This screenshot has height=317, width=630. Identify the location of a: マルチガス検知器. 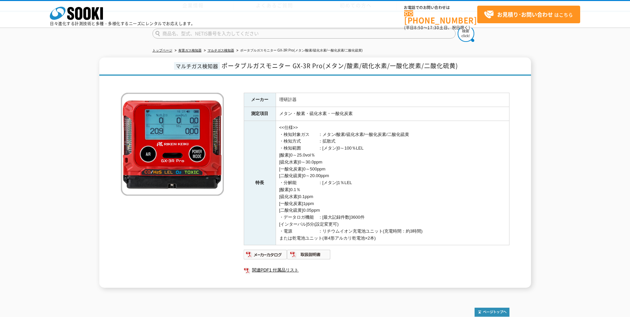
(221, 50).